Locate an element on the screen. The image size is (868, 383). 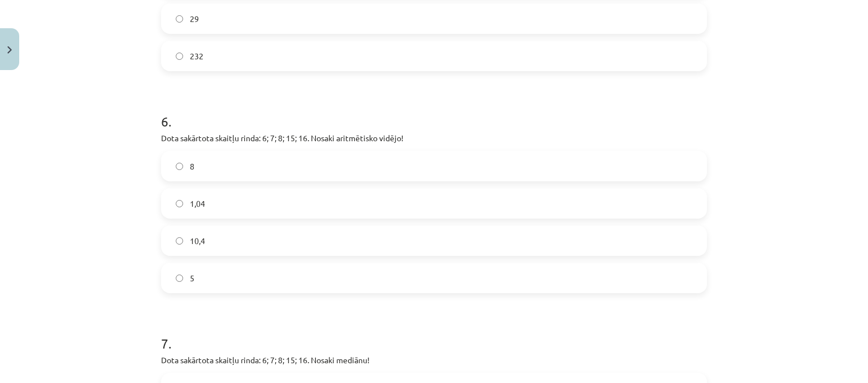
input: 232 is located at coordinates (180, 56).